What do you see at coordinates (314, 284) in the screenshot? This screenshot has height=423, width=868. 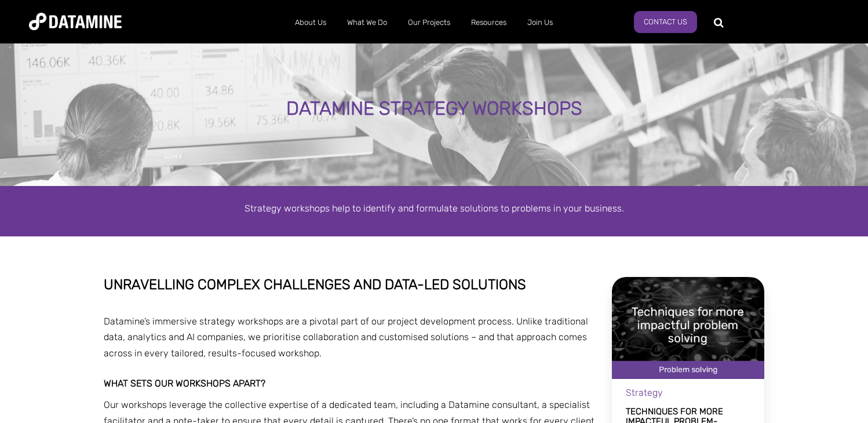 I see `span: Unravelling complex challenges and data-led solutions` at bounding box center [314, 284].